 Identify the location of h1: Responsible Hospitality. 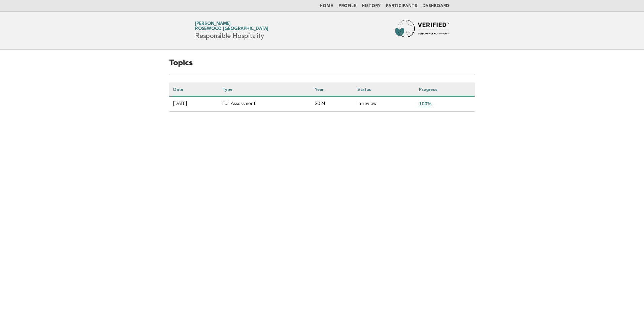
(232, 31).